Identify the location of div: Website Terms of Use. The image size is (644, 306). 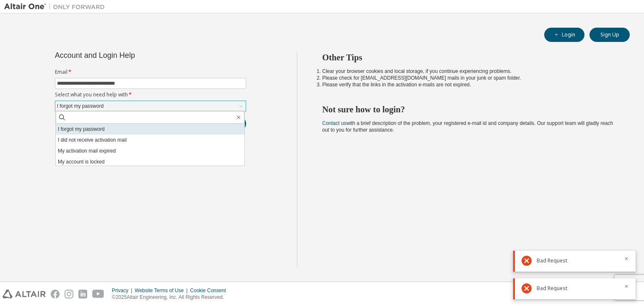
(162, 291).